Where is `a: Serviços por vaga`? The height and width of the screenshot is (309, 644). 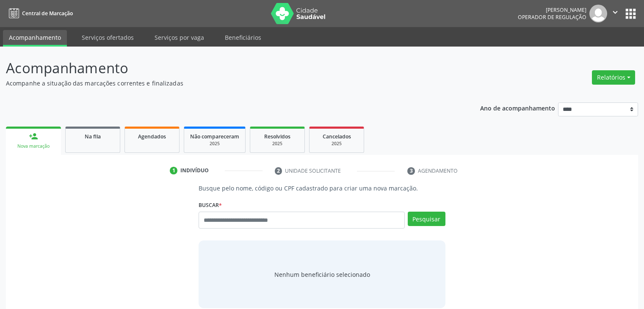 a: Serviços por vaga is located at coordinates (179, 37).